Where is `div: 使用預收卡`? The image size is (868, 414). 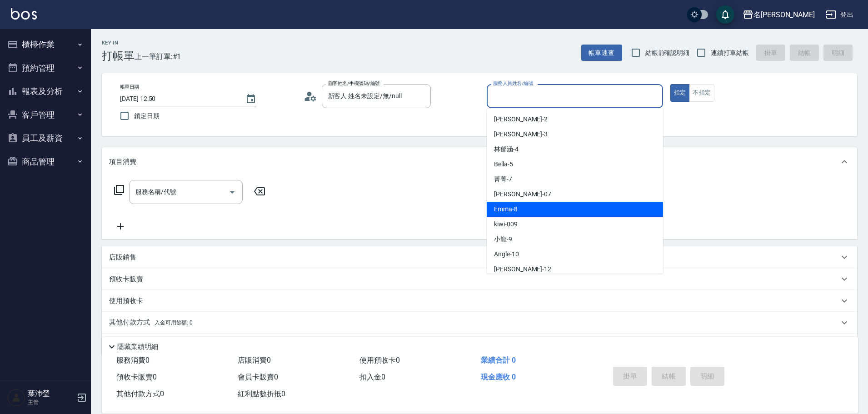 div: 使用預收卡 is located at coordinates (479, 300).